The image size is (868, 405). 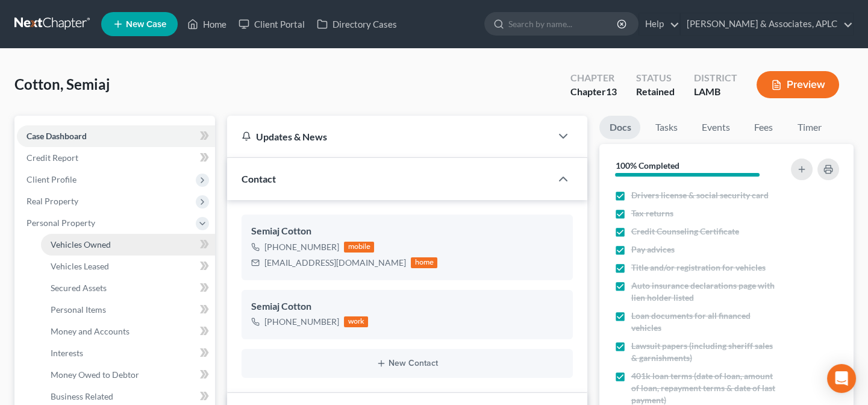 What do you see at coordinates (647, 165) in the screenshot?
I see `strong: 100% Completed` at bounding box center [647, 165].